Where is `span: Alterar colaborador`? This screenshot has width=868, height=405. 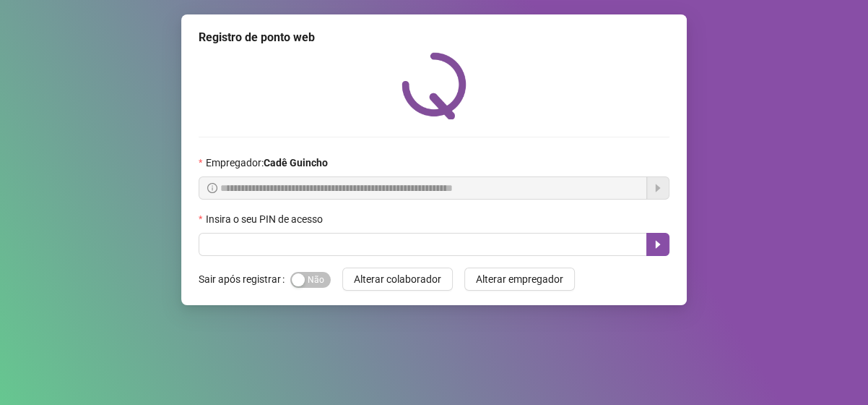
span: Alterar colaborador is located at coordinates (397, 279).